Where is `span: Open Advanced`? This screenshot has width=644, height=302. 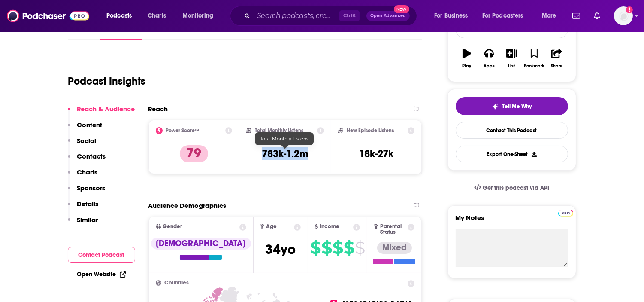 span: Open Advanced is located at coordinates (388, 16).